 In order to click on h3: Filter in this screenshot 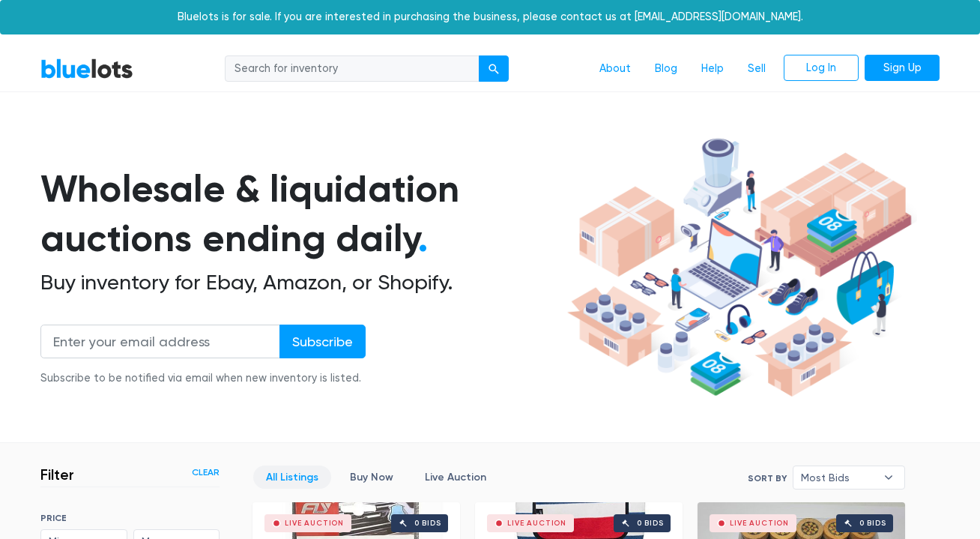, I will do `click(57, 474)`.